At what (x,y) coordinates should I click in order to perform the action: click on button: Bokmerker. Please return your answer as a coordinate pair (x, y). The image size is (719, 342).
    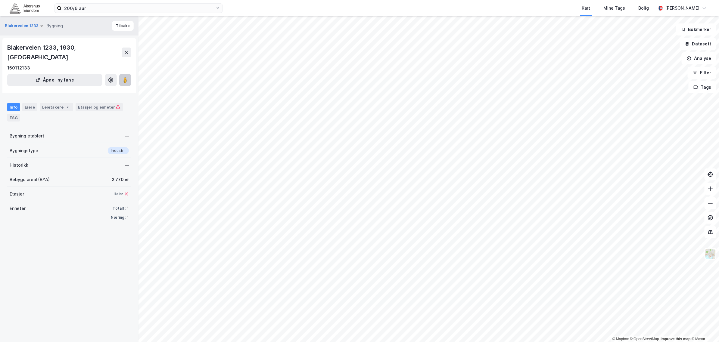
    Looking at the image, I should click on (696, 29).